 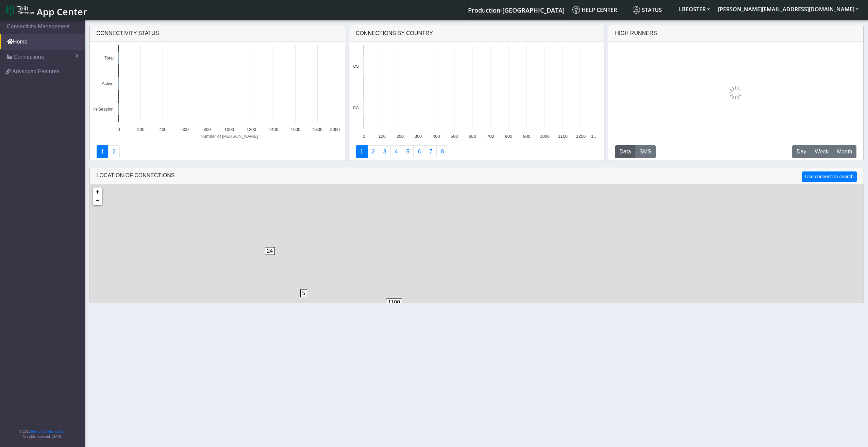 I want to click on a: App Center, so click(x=46, y=10).